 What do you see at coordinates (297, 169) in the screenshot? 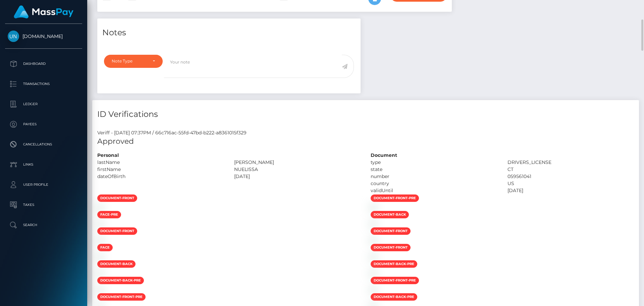
I see `div: NUELISSA` at bounding box center [297, 169].